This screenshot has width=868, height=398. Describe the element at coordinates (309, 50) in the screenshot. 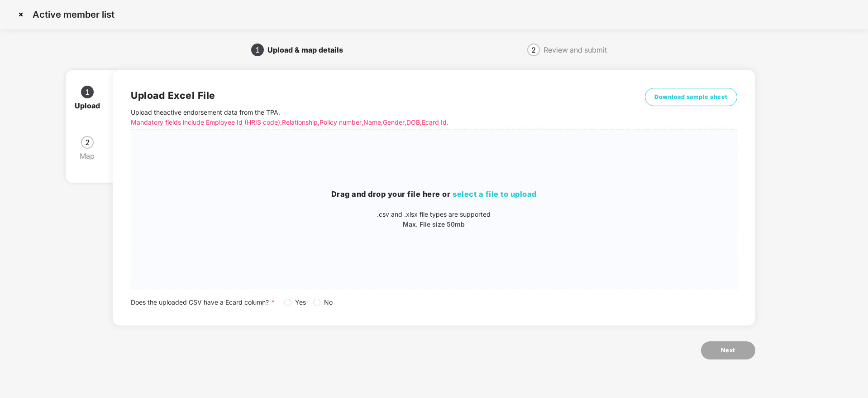

I see `div: Upload & map details` at that location.